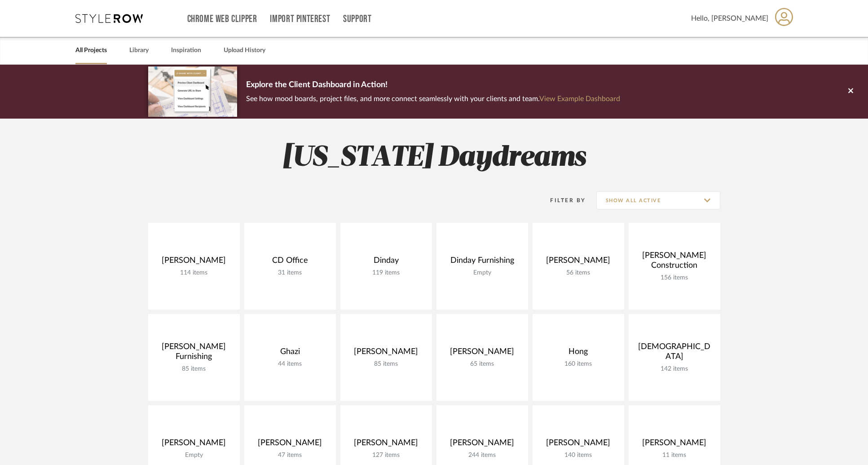 This screenshot has height=465, width=868. Describe the element at coordinates (578, 273) in the screenshot. I see `div: 56 items` at that location.